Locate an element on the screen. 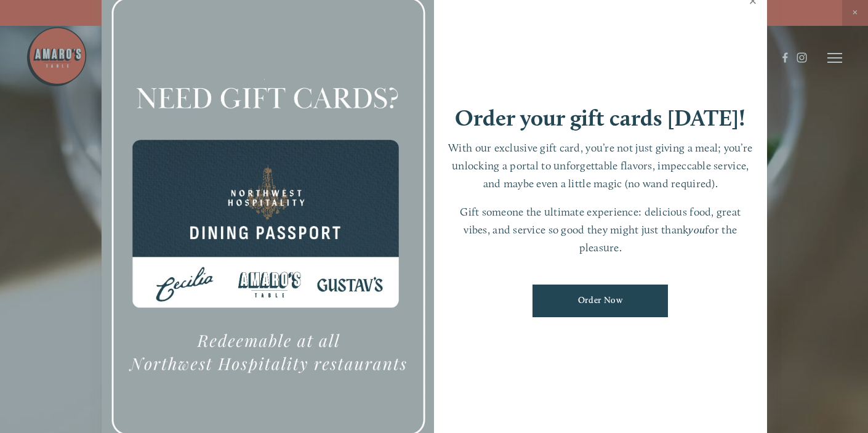  em: you is located at coordinates (696, 229).